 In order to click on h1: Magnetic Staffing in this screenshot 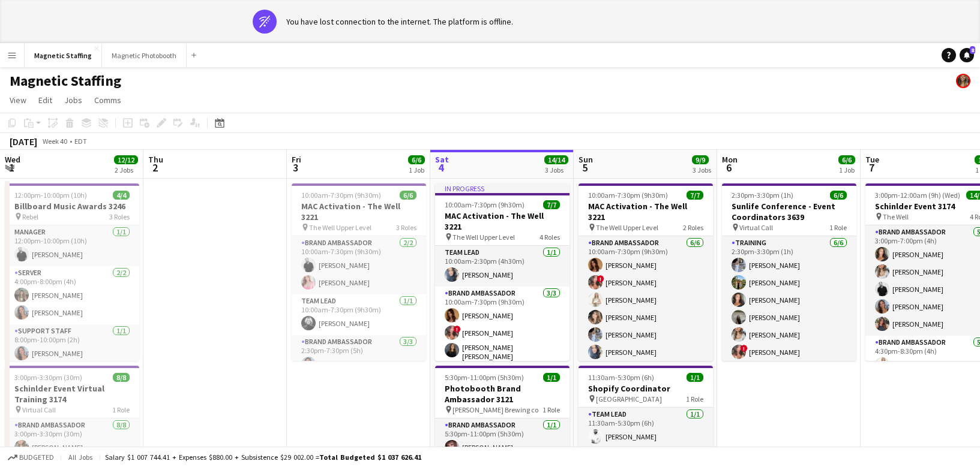, I will do `click(66, 81)`.